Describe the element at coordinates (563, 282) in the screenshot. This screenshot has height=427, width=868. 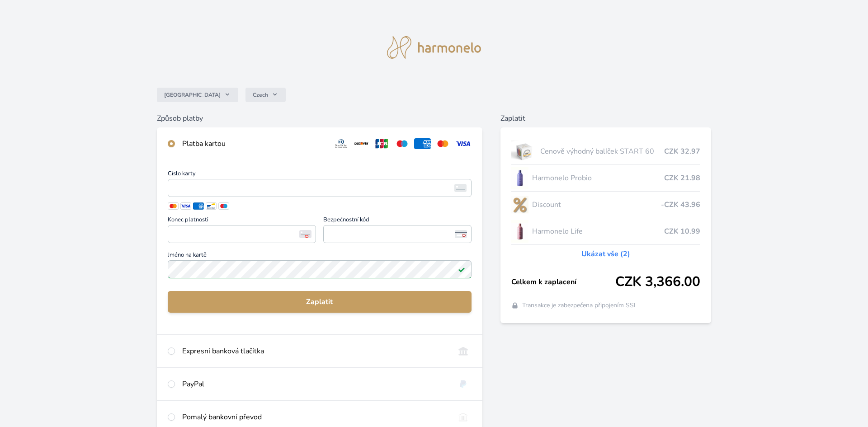
I see `span: Celkem k zaplacení` at that location.